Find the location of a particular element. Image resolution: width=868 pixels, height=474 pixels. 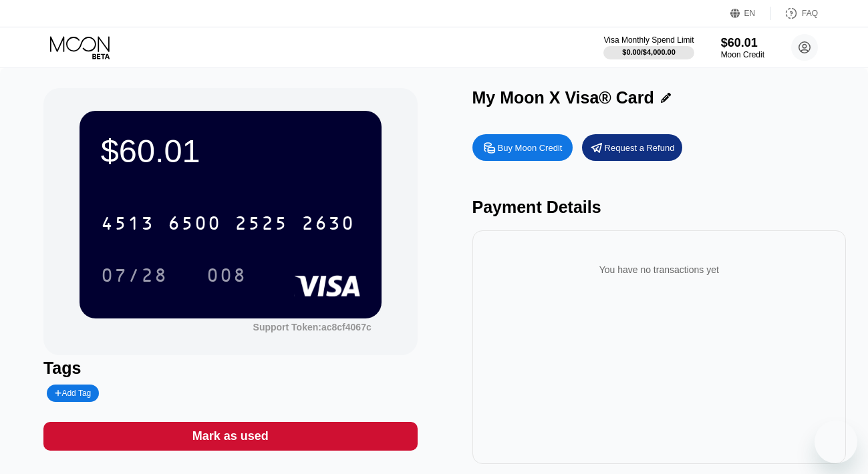

div: $0.00 / $4,000.00 is located at coordinates (649, 52).